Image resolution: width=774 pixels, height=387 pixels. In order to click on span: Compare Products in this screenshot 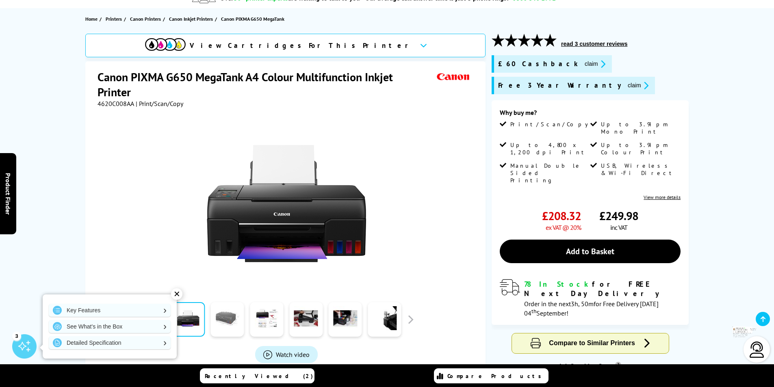, I will do `click(496, 376)`.